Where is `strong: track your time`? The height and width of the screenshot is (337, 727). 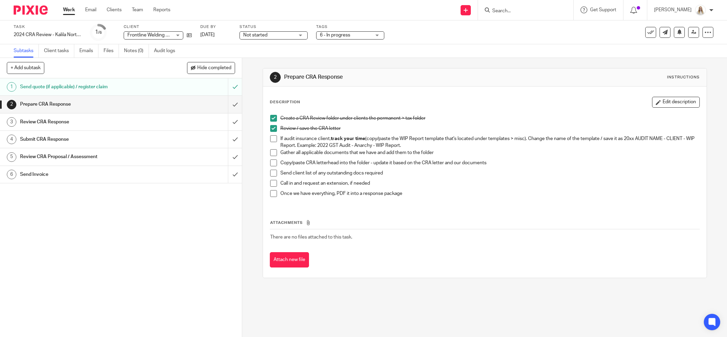
strong: track your time is located at coordinates (348, 139).